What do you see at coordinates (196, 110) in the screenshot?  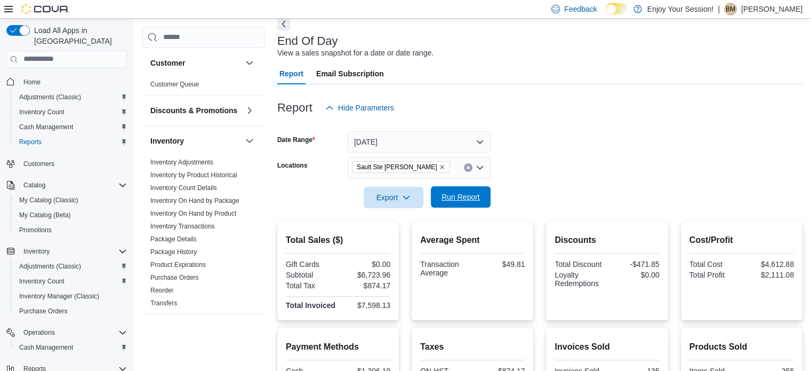 I see `button: Discounts & Promotions` at bounding box center [196, 110].